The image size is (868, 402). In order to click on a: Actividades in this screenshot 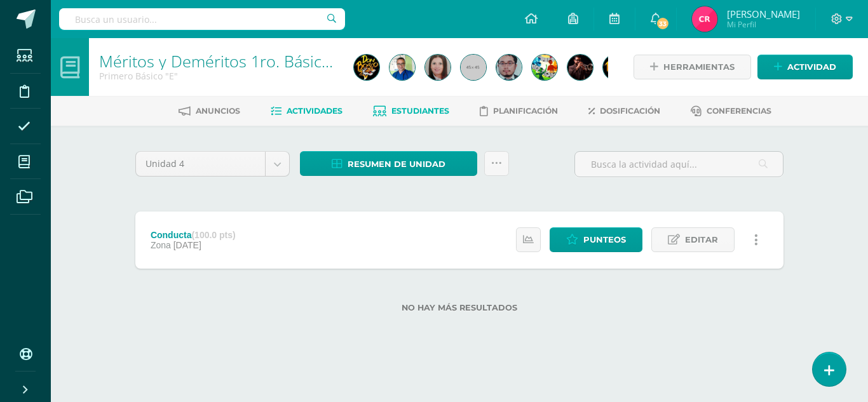, I will do `click(306, 111)`.